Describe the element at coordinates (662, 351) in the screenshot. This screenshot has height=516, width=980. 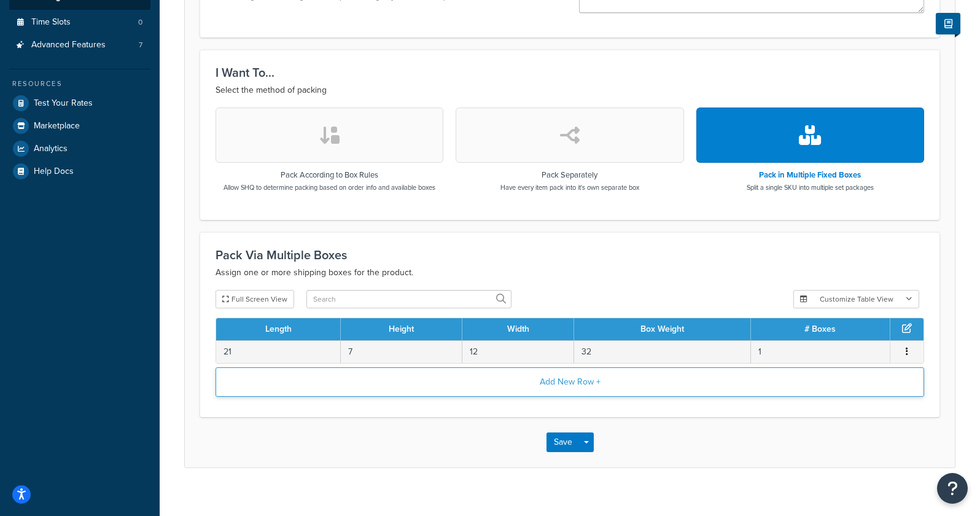
I see `td: 32` at that location.